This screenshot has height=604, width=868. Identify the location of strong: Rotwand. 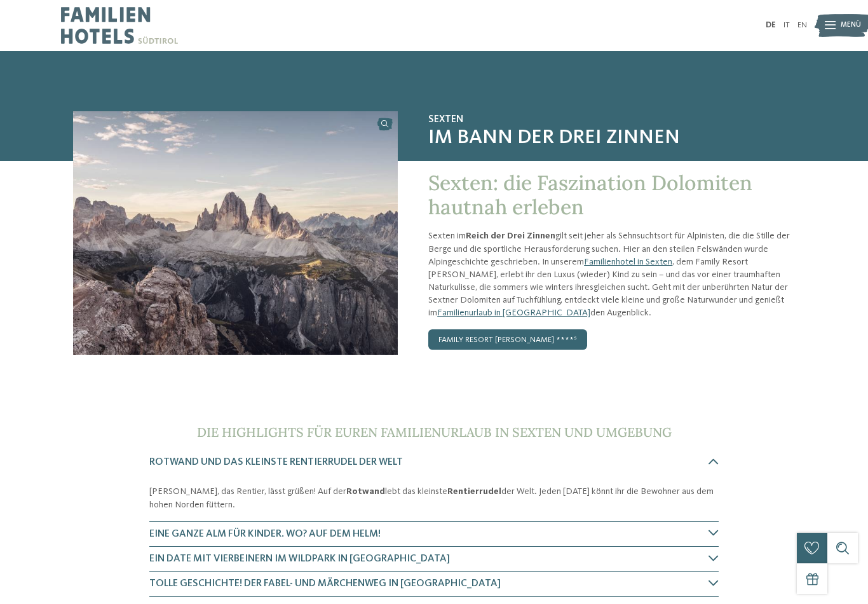
(365, 491).